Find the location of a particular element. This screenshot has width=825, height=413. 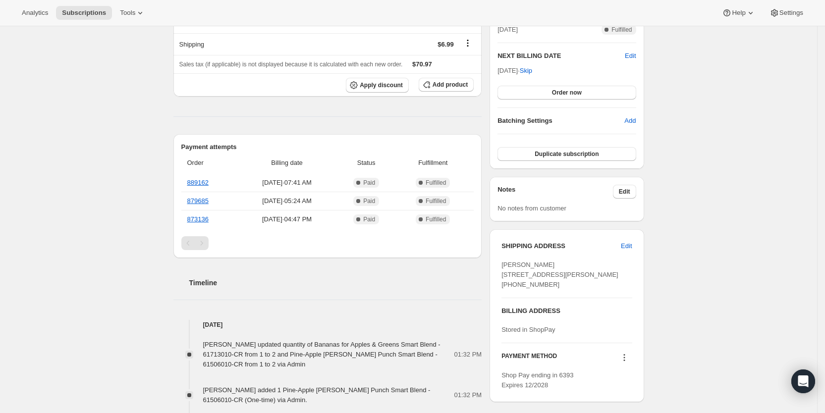

button: Subscriptions is located at coordinates (84, 13).